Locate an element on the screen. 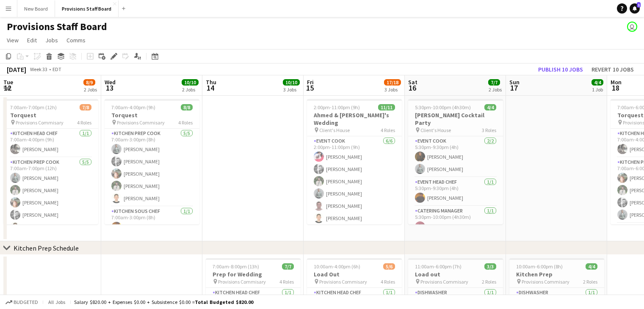 This screenshot has width=644, height=309. span: Fri is located at coordinates (310, 82).